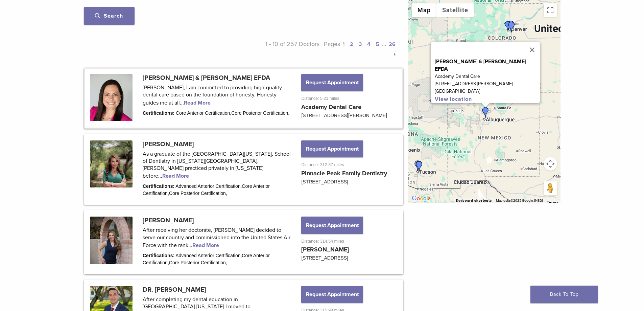  I want to click on p: Academy Dental Care, so click(488, 76).